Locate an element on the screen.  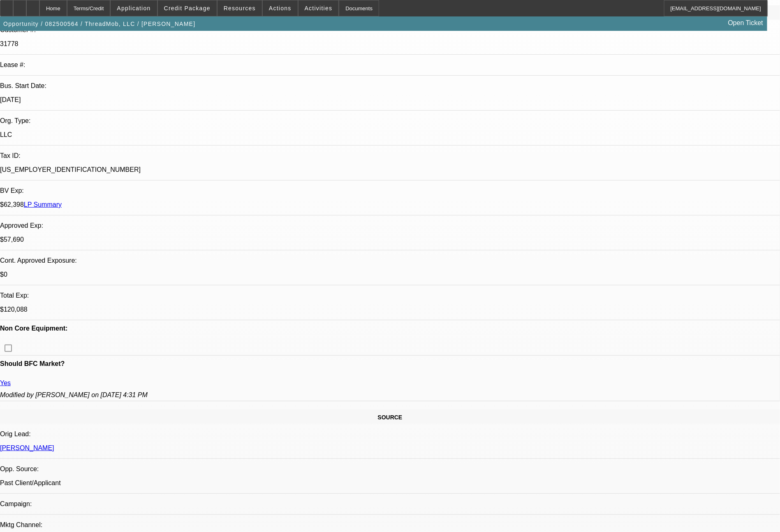
button: Actions is located at coordinates (280, 8).